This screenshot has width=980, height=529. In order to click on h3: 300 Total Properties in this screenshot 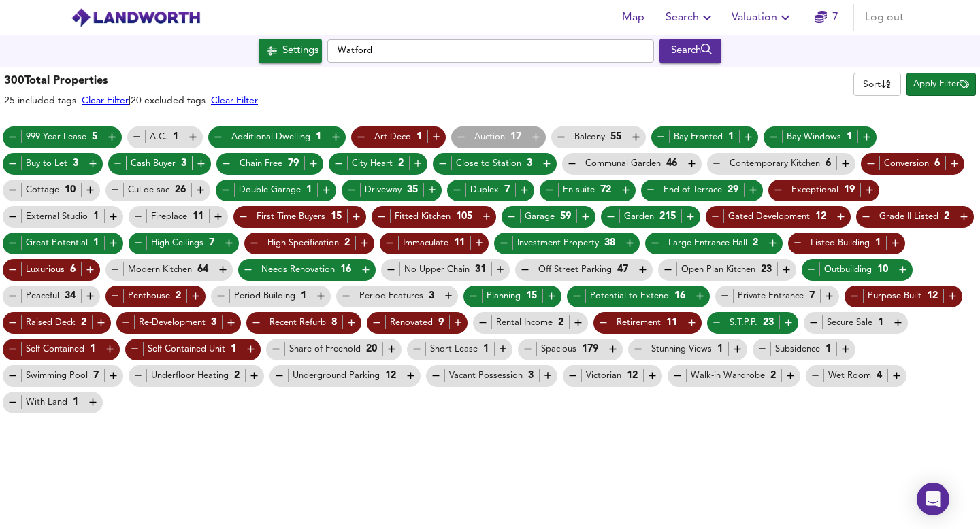, I will do `click(131, 81)`.